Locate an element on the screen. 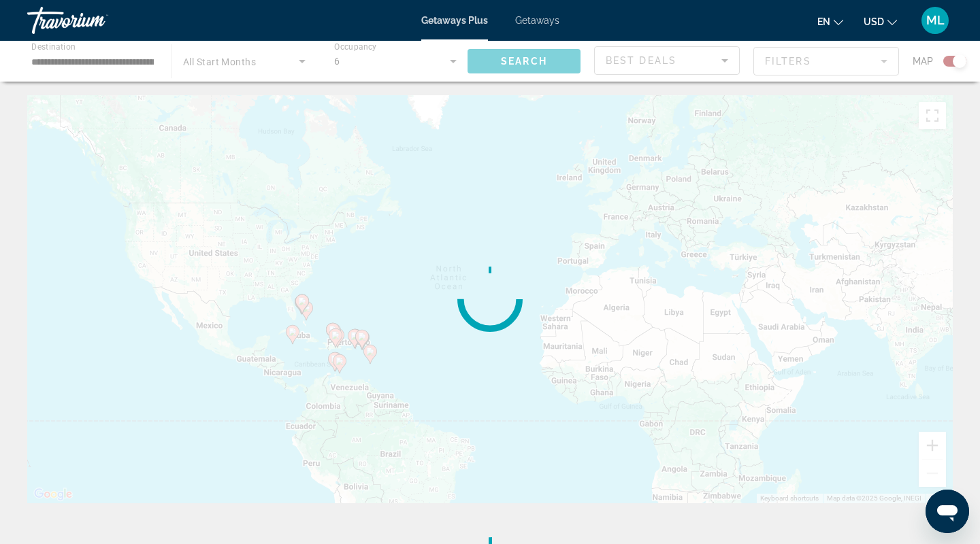  span: Getaways Plus is located at coordinates (455, 20).